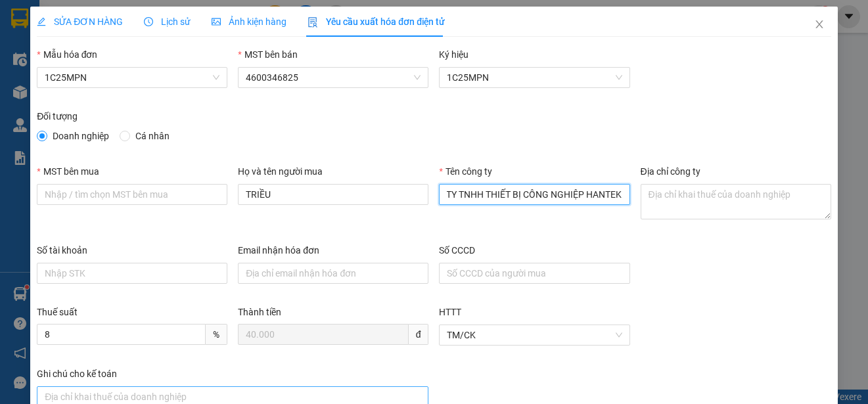  I want to click on span: Lịch sử, so click(167, 22).